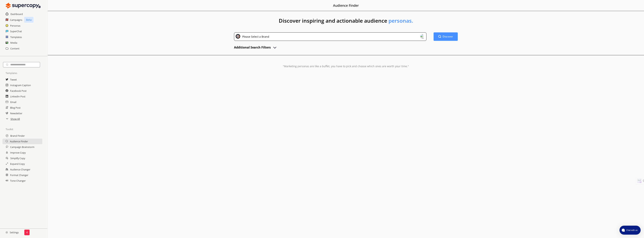 This screenshot has width=644, height=238. I want to click on a: LinkedIn Post, so click(18, 96).